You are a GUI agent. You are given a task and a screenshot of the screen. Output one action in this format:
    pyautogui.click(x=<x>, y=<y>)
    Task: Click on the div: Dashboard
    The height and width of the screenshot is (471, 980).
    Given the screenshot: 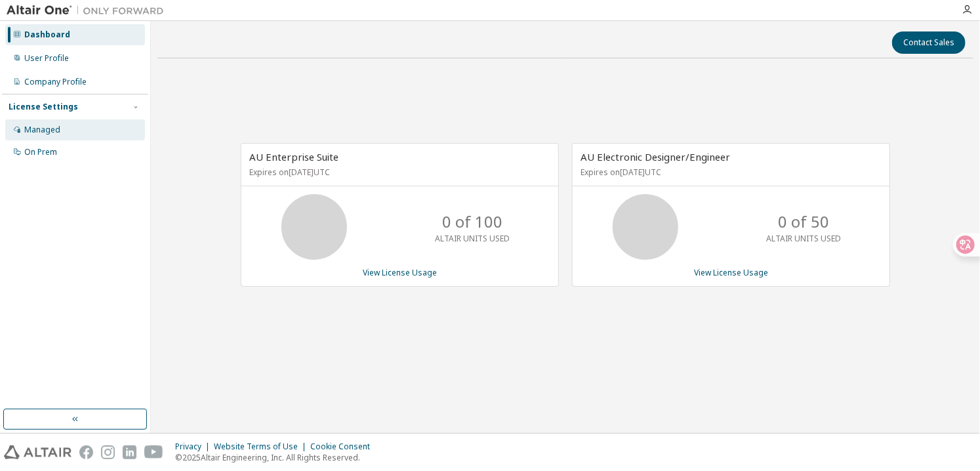 What is the action you would take?
    pyautogui.click(x=47, y=35)
    